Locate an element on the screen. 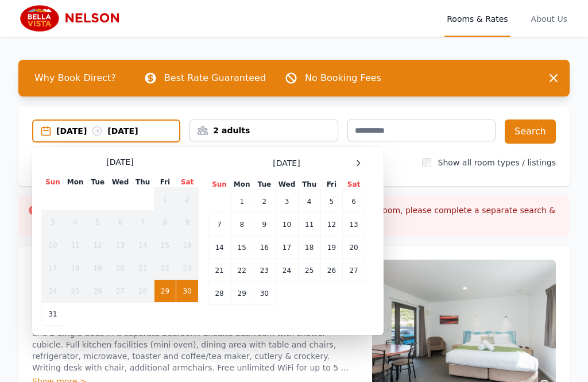  p: Best Rate Guaranteed is located at coordinates (215, 78).